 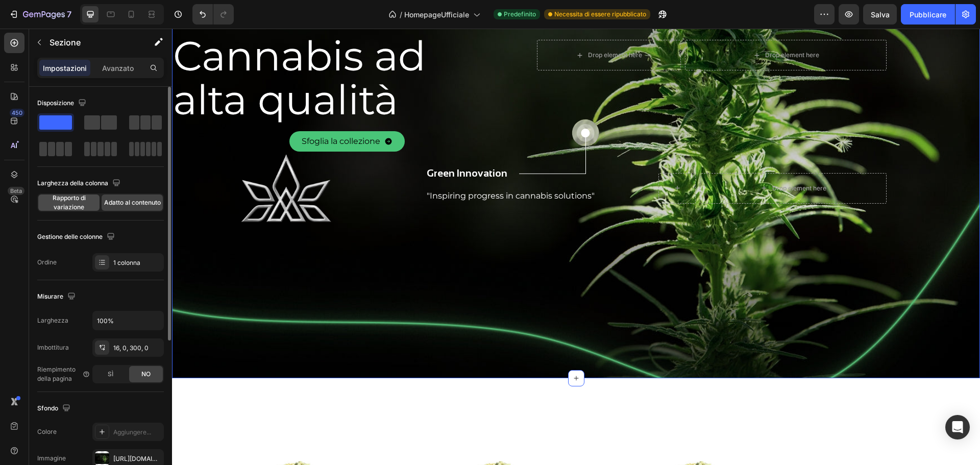 I want to click on font: Beta, so click(x=16, y=190).